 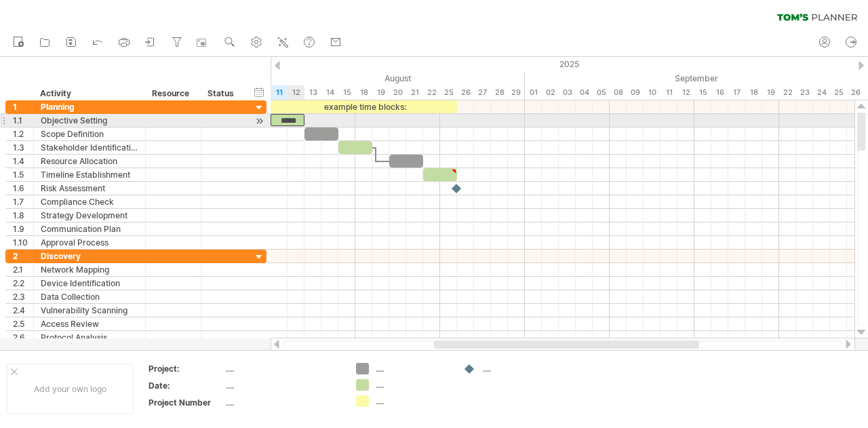 What do you see at coordinates (821, 92) in the screenshot?
I see `div: Wednesday, 24 September 2025` at bounding box center [821, 92].